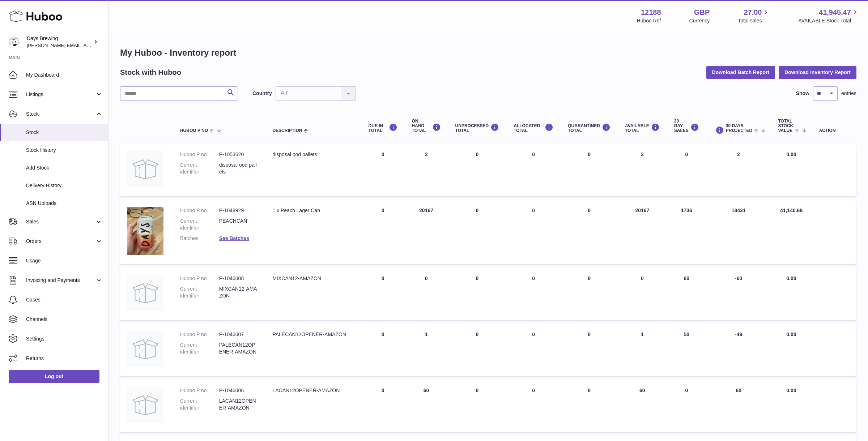 This screenshot has height=441, width=868. What do you see at coordinates (752, 12) in the screenshot?
I see `span: 27.00` at bounding box center [752, 12].